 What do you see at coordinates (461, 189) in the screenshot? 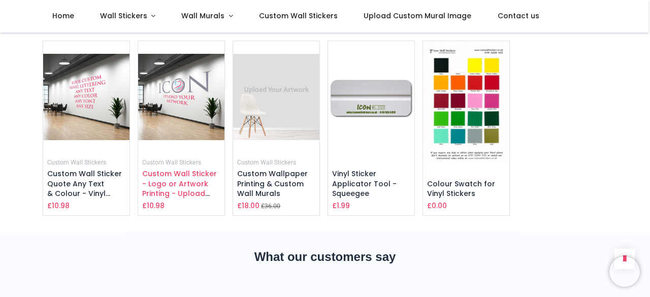
I see `a: Colour Swatch for Vinyl Stickers` at bounding box center [461, 189].